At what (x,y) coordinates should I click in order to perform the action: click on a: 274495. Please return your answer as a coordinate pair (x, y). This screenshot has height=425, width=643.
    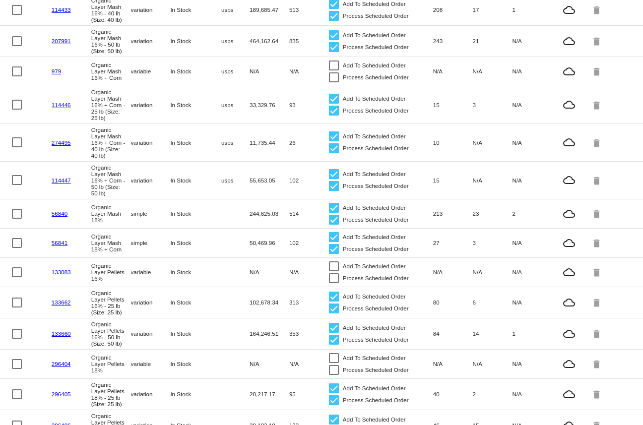
    Looking at the image, I should click on (61, 142).